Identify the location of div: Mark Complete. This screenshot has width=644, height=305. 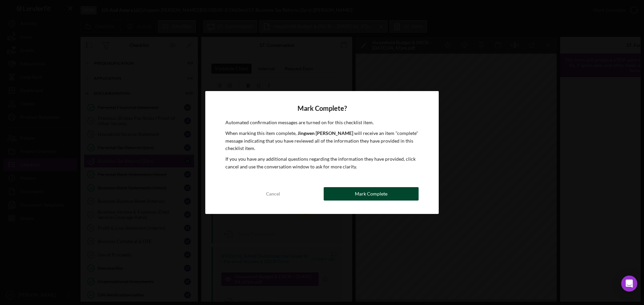
(371, 194).